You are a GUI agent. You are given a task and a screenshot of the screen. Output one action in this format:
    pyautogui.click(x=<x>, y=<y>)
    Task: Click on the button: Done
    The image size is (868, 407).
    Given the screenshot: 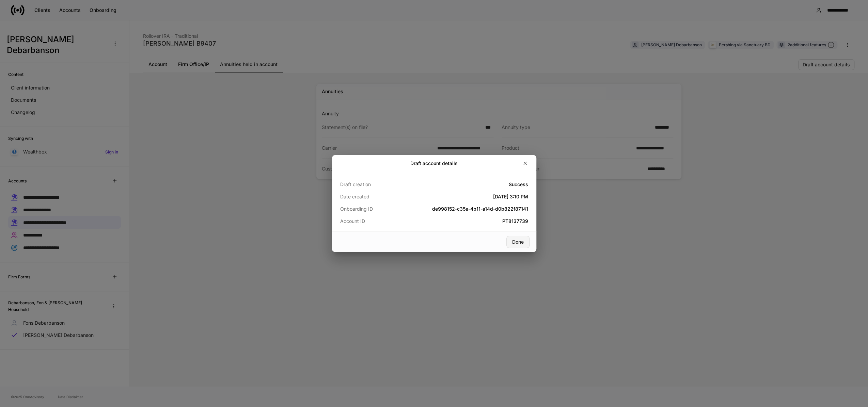 What is the action you would take?
    pyautogui.click(x=518, y=242)
    